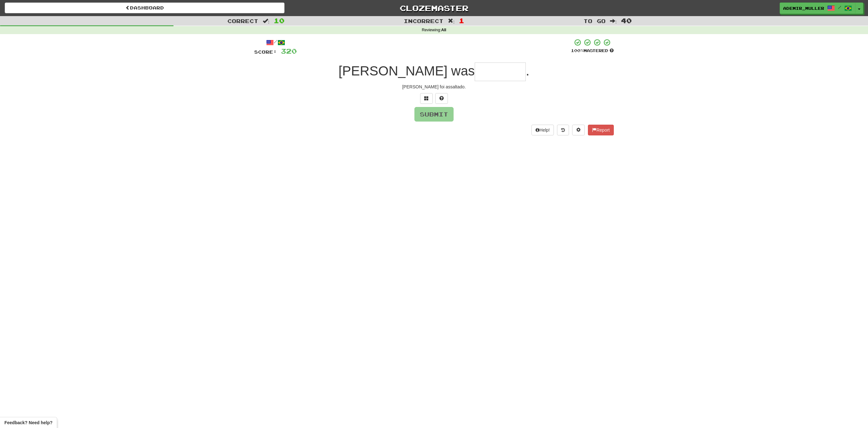  Describe the element at coordinates (444, 30) in the screenshot. I see `strong: All` at that location.